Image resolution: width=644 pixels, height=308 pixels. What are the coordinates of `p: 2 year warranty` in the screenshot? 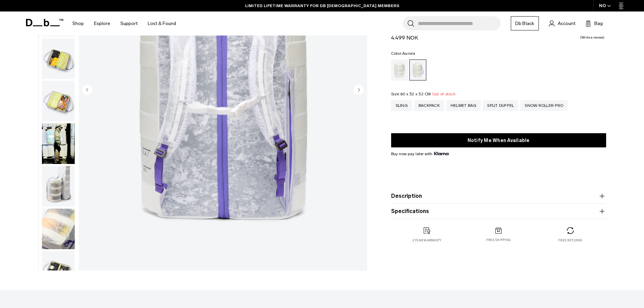 It's located at (427, 241).